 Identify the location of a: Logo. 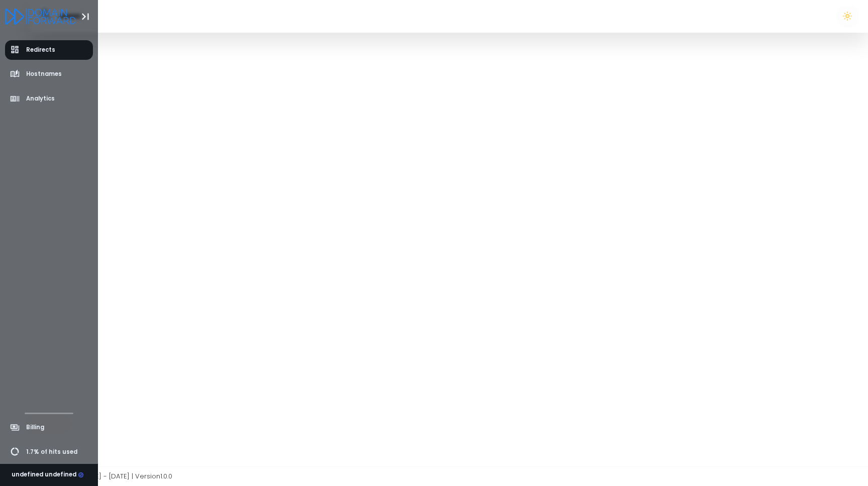
(40, 16).